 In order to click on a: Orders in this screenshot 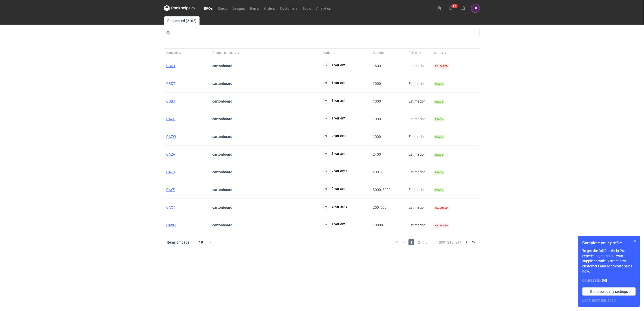, I will do `click(269, 8)`.